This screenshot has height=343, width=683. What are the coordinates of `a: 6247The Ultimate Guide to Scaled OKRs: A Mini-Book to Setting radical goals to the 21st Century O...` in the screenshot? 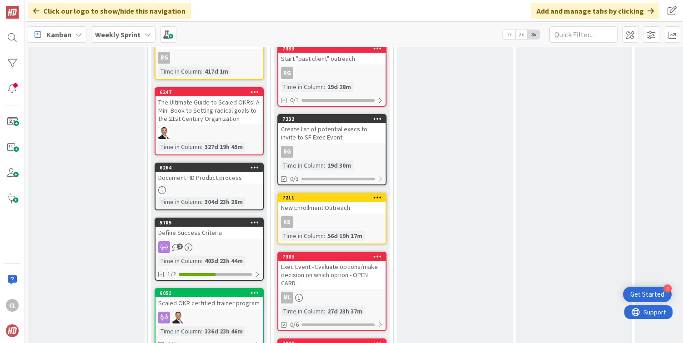 It's located at (209, 121).